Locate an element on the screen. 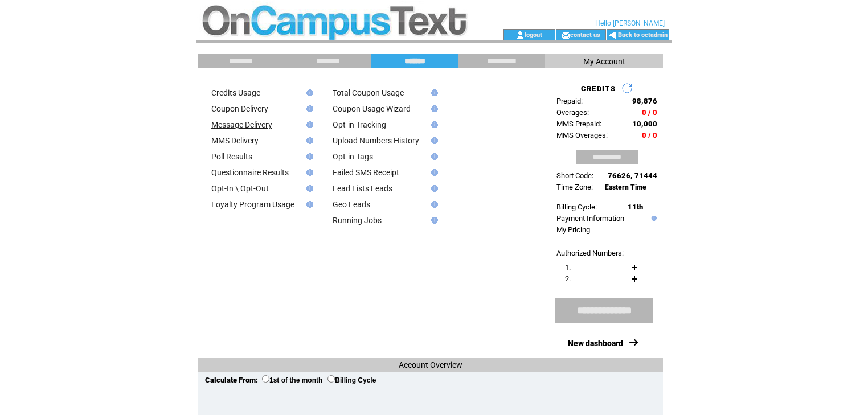 The height and width of the screenshot is (415, 868). a: My Pricing is located at coordinates (573, 230).